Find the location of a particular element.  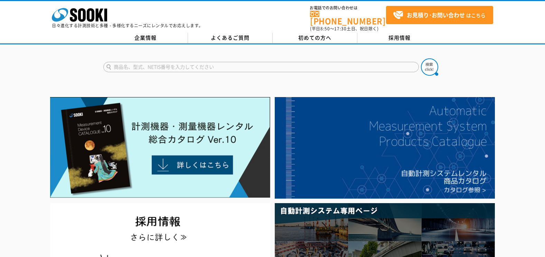

a: 企業情報 is located at coordinates (146, 38).